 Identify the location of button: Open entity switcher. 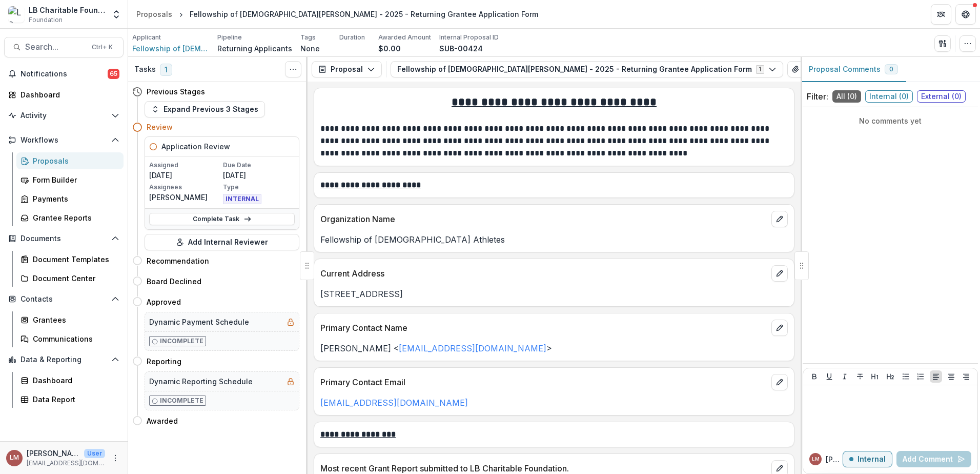
(117, 14).